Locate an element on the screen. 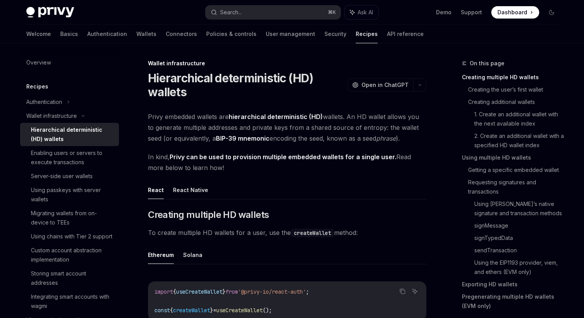 The height and width of the screenshot is (318, 584). a: API reference is located at coordinates (405, 34).